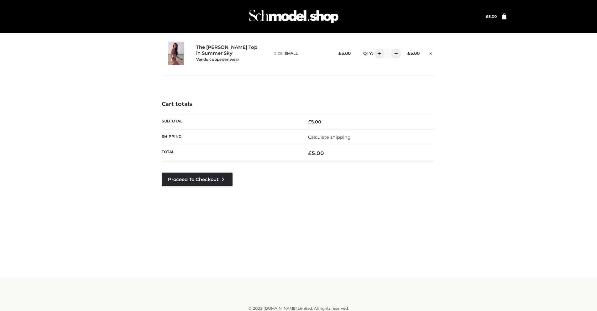  I want to click on a: Proceed to Checkout, so click(197, 180).